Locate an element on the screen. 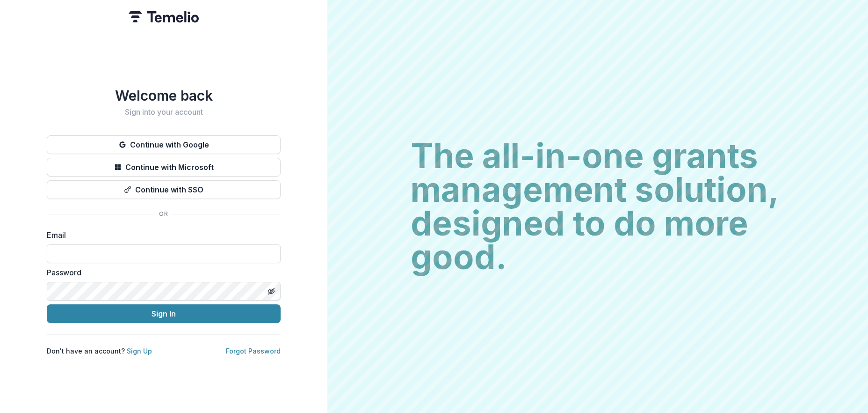  a: Sign Up is located at coordinates (139, 350).